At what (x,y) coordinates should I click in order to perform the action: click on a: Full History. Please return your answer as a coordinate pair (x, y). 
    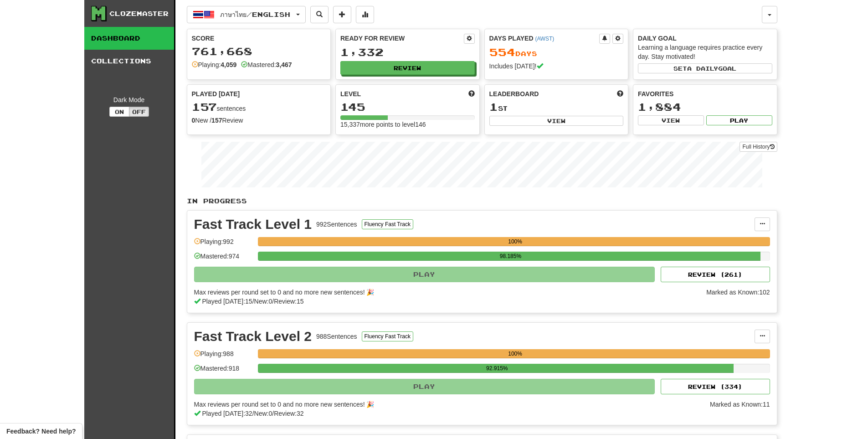
    Looking at the image, I should click on (758, 147).